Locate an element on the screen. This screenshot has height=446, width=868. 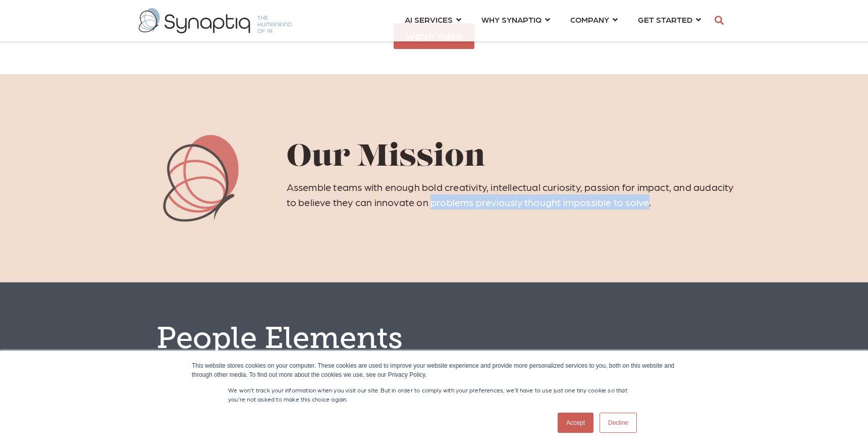
a: Decline is located at coordinates (618, 422).